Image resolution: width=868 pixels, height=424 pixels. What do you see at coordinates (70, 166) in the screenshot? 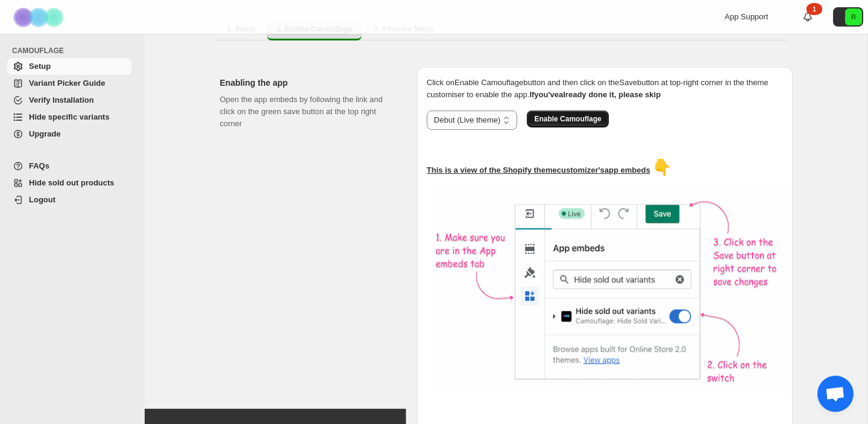
I see `a: FAQs` at bounding box center [70, 166].